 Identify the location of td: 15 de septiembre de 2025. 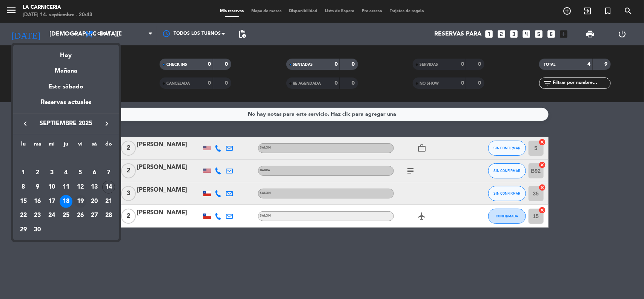
(23, 201).